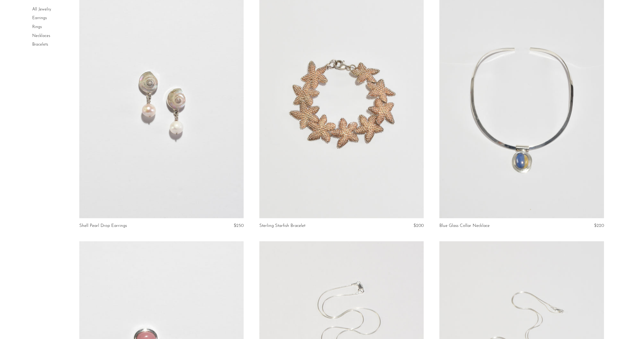 Image resolution: width=644 pixels, height=339 pixels. I want to click on a: Shell Pearl Drop Earrings, so click(103, 226).